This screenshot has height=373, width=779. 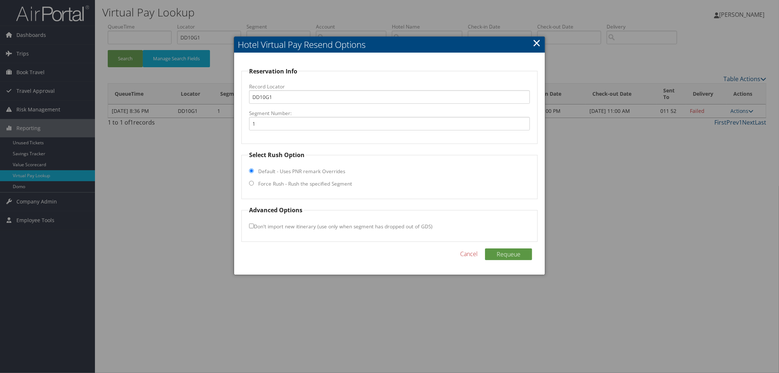 What do you see at coordinates (389, 87) in the screenshot?
I see `label: Record Locator` at bounding box center [389, 87].